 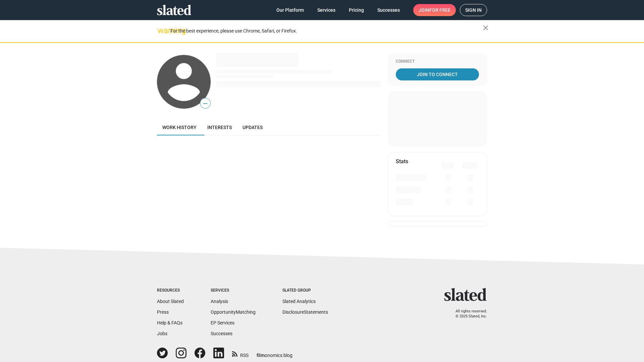 I want to click on a: Updates, so click(x=253, y=127).